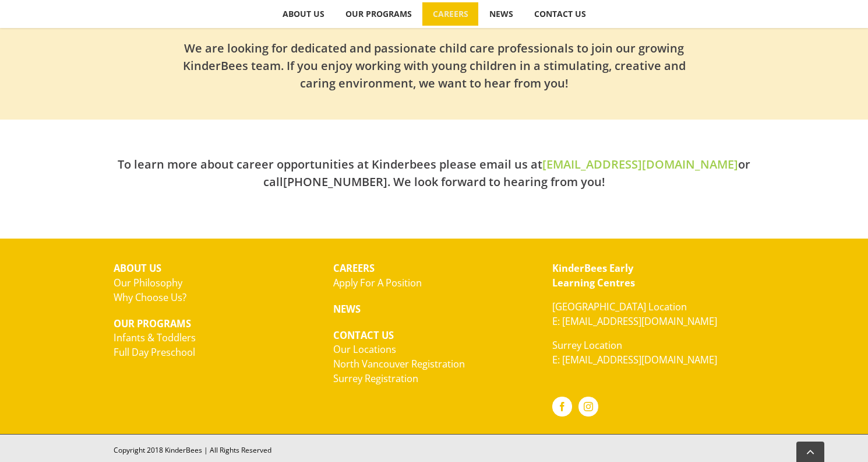 Image resolution: width=868 pixels, height=462 pixels. Describe the element at coordinates (653, 353) in the screenshot. I see `p: Surrey Location` at that location.